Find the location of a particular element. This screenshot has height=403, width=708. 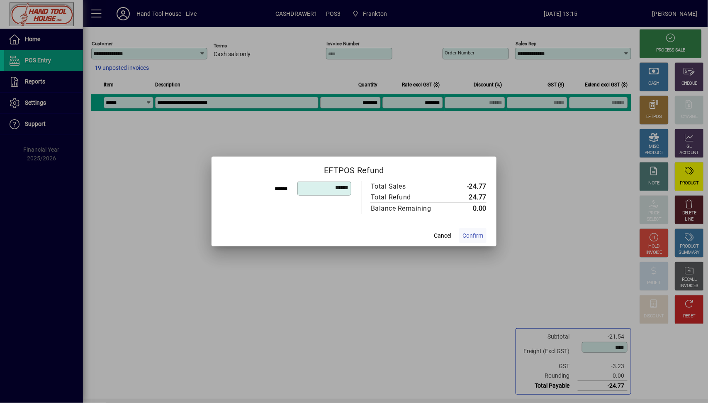

td: 24.77 is located at coordinates (468, 197).